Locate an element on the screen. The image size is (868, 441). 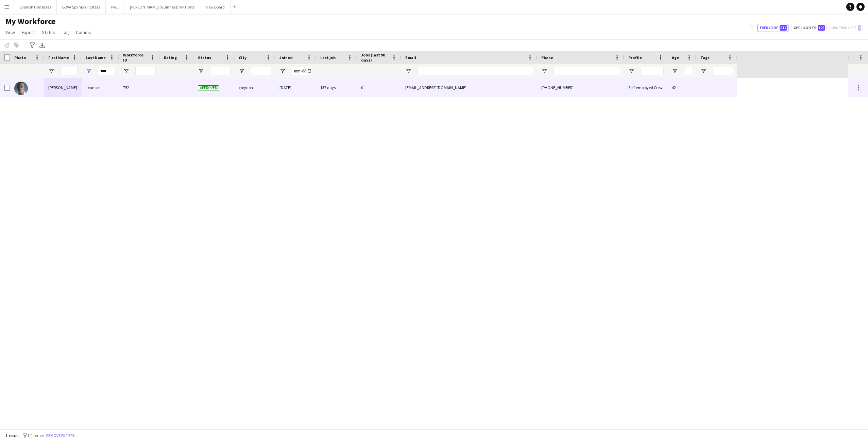
span: 517 is located at coordinates (783, 28).